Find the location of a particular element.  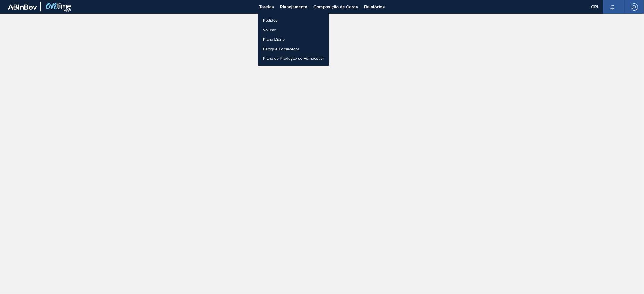

li: Volume is located at coordinates (293, 30).